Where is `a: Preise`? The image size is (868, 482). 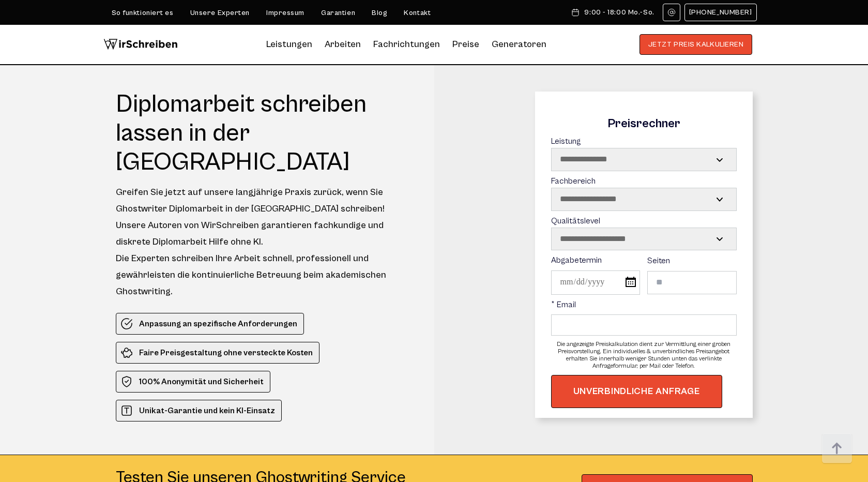
a: Preise is located at coordinates (465, 44).